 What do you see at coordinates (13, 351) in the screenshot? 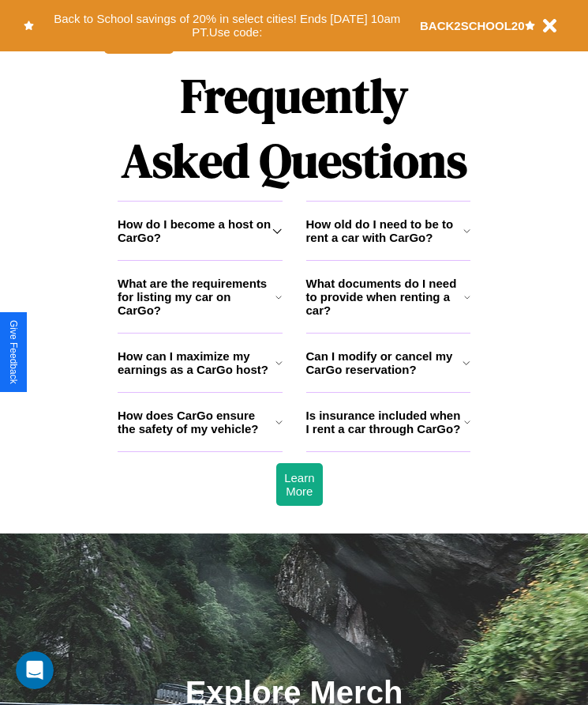
I see `div: Give Feedback` at bounding box center [13, 351].